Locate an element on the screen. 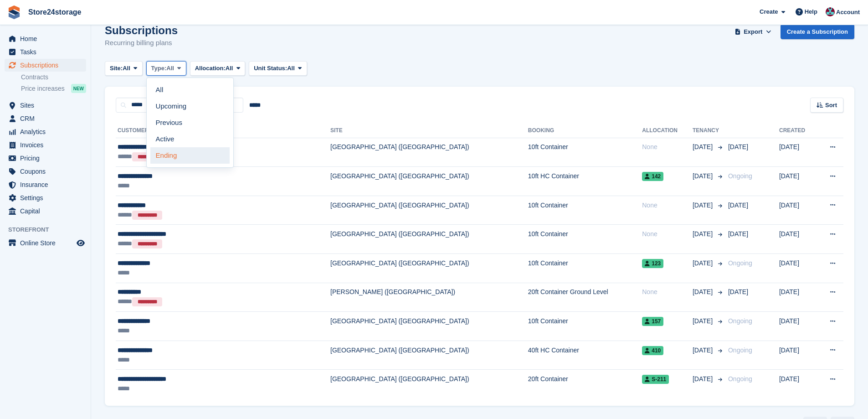  span: 123 is located at coordinates (652, 263).